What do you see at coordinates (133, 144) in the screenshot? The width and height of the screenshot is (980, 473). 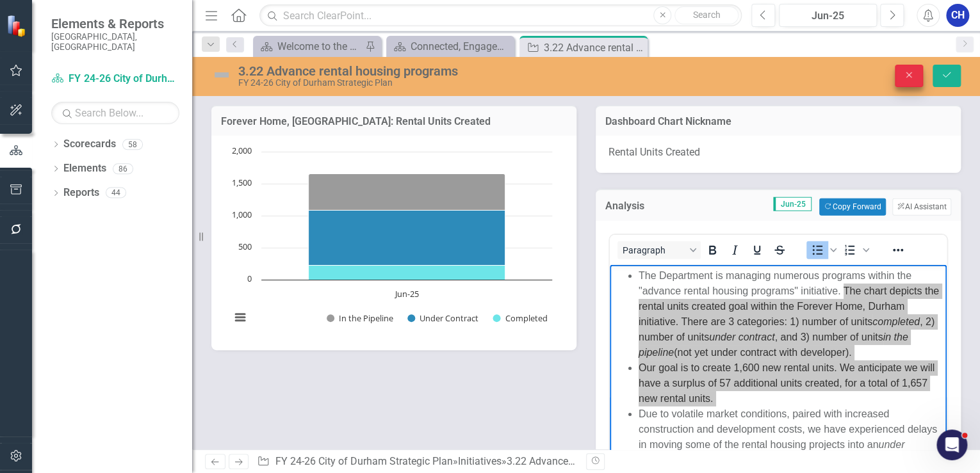 I see `div: 58` at bounding box center [133, 144].